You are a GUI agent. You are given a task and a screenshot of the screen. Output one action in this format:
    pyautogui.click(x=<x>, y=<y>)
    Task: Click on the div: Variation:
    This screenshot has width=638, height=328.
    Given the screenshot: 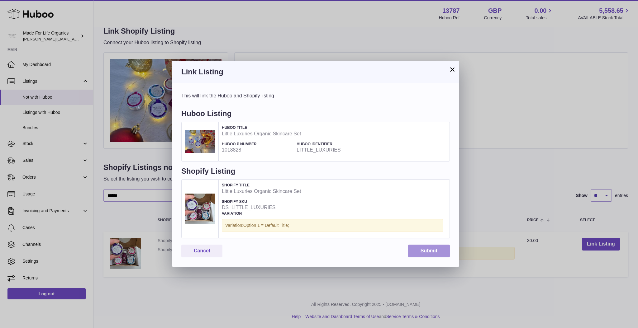 What is the action you would take?
    pyautogui.click(x=332, y=226)
    